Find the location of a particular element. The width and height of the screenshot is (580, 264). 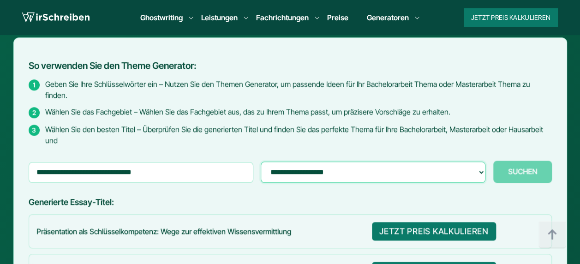

li: Wählen Sie den besten Titel – Überprüfen Sie die generierten Titel und finden Sie das perfekte Th... is located at coordinates (290, 135).